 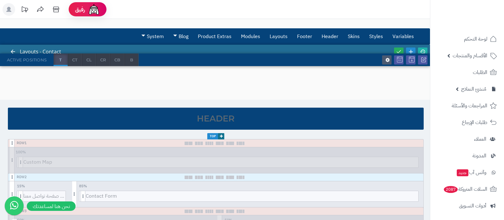 What do you see at coordinates (22, 143) in the screenshot?
I see `div: Row 1` at bounding box center [22, 143].